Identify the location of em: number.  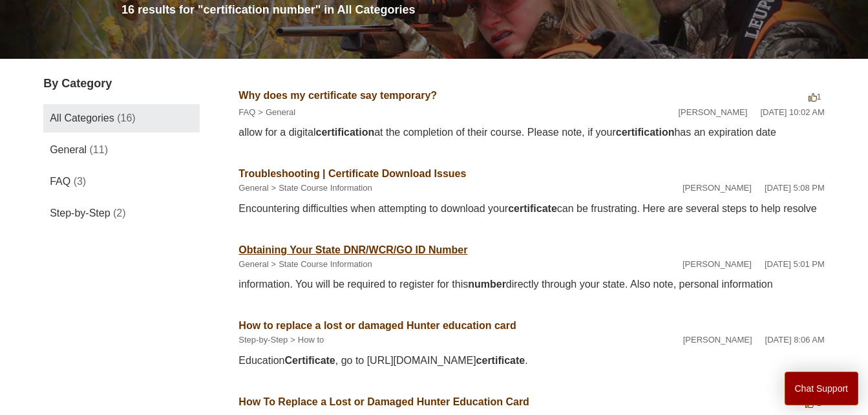
(487, 284).